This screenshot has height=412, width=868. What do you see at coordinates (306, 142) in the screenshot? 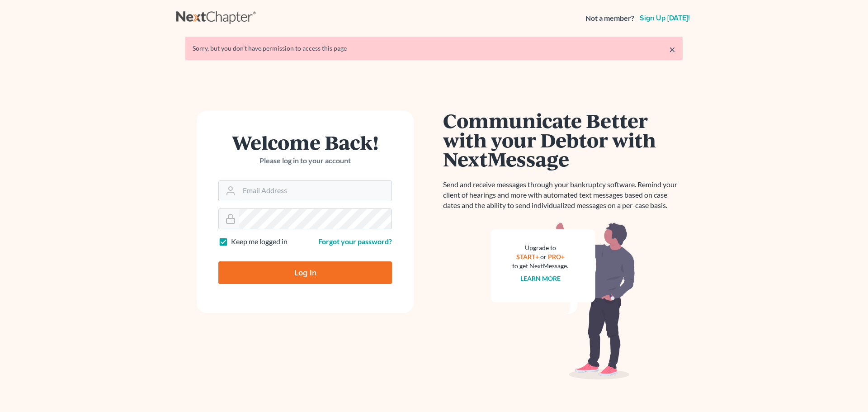
I see `h1: Welcome Back!` at bounding box center [306, 142].